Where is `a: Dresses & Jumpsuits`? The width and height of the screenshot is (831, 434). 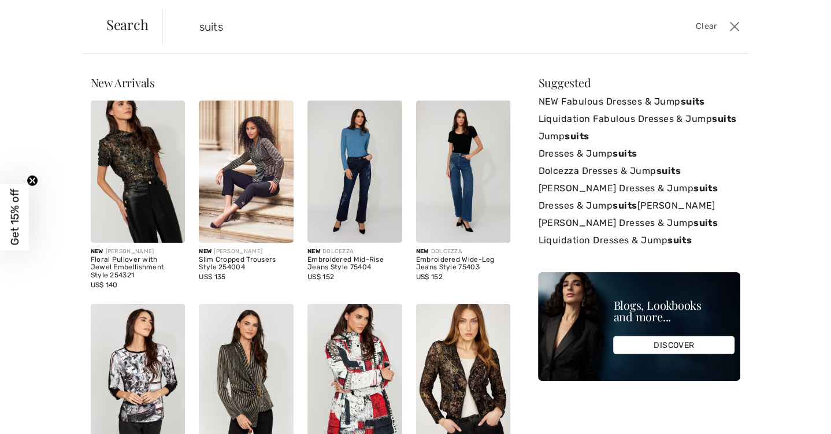
a: Dresses & Jumpsuits is located at coordinates (639, 154).